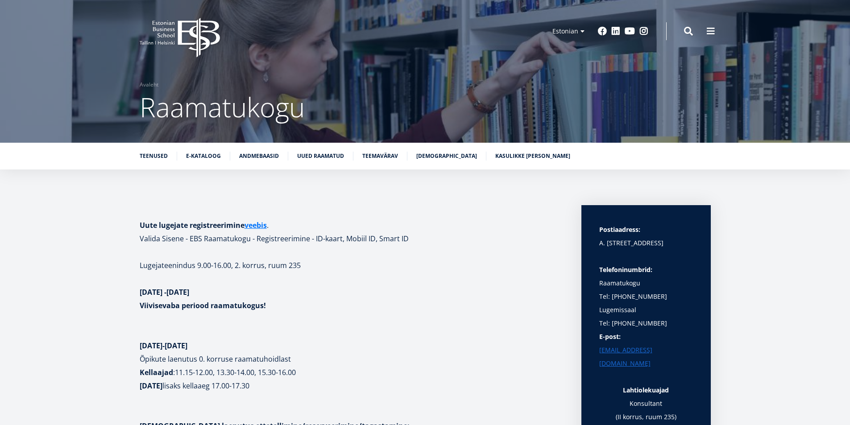 This screenshot has height=425, width=850. What do you see at coordinates (644, 31) in the screenshot?
I see `a: Instagram` at bounding box center [644, 31].